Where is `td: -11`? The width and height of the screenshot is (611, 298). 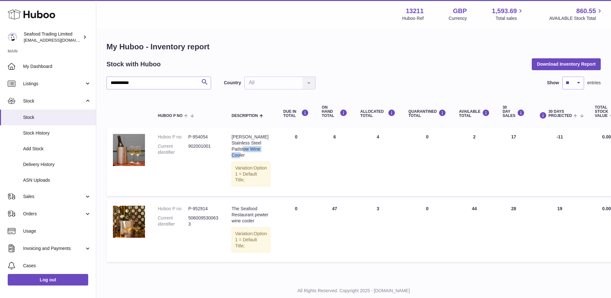 td: -11 is located at coordinates (560, 162).